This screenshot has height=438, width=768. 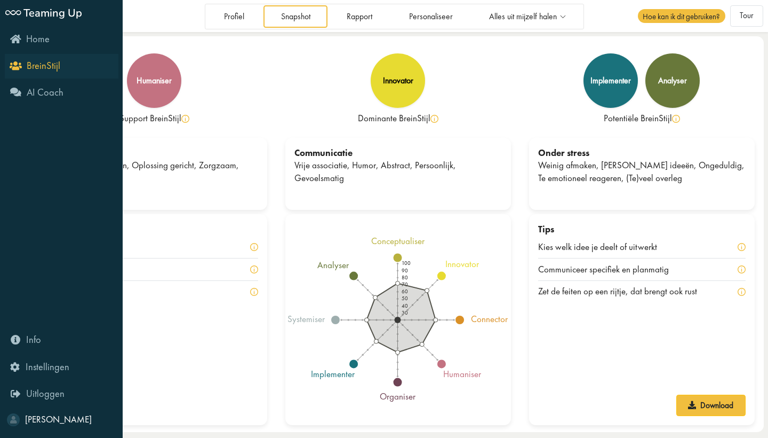 What do you see at coordinates (527, 16) in the screenshot?
I see `a: Alles uit mijzelf halen` at bounding box center [527, 16].